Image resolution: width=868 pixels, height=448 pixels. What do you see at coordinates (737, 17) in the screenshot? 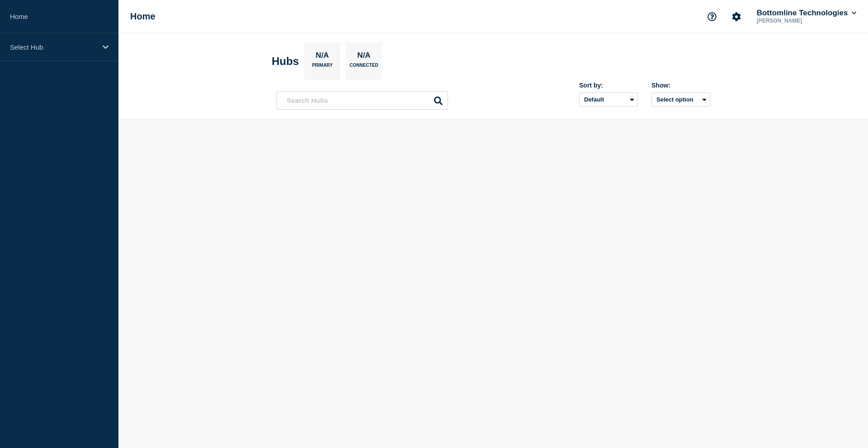
I see `button: Account settings` at bounding box center [737, 17].